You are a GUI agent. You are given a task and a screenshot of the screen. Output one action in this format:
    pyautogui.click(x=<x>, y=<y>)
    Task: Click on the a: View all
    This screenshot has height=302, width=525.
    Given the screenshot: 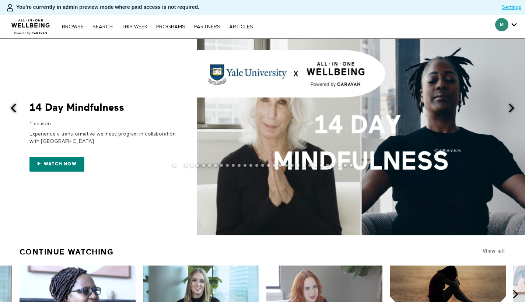 What is the action you would take?
    pyautogui.click(x=494, y=251)
    